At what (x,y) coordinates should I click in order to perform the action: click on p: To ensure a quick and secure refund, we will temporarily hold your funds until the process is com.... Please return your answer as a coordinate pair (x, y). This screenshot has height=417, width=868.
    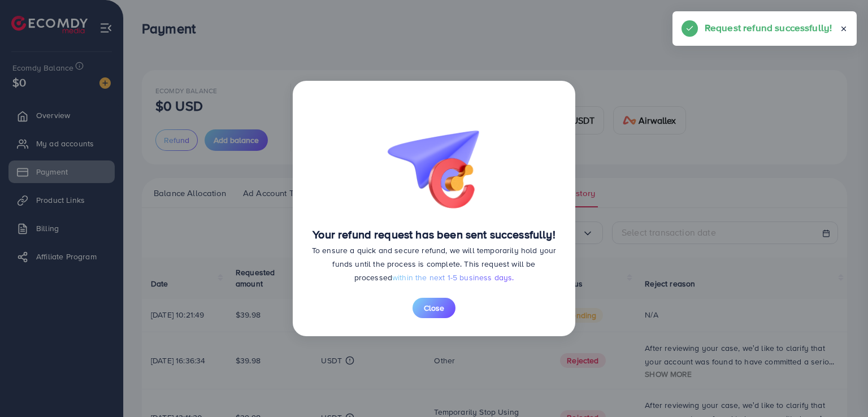
    Looking at the image, I should click on (434, 264).